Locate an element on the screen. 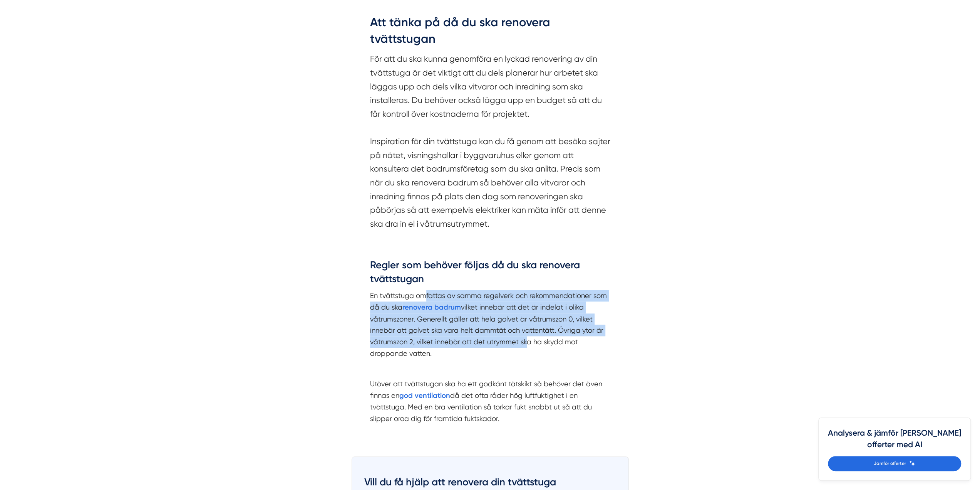 The width and height of the screenshot is (980, 490). strong: god ventilation is located at coordinates (425, 395).